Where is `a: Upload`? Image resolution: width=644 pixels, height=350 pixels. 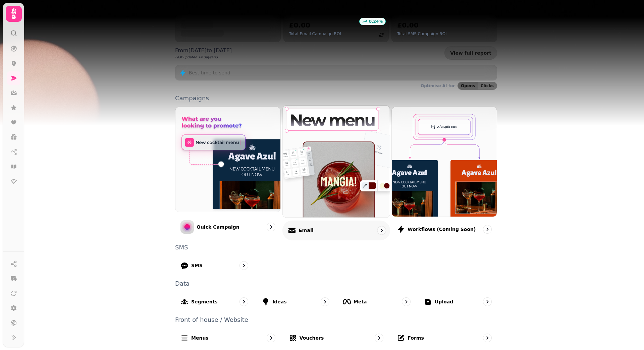
a: Upload is located at coordinates (458, 302).